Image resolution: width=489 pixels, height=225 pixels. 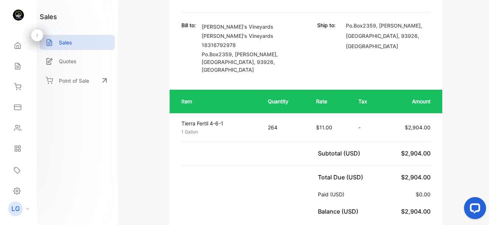 I want to click on p: Tierra Fertil 4-6-1, so click(x=218, y=123).